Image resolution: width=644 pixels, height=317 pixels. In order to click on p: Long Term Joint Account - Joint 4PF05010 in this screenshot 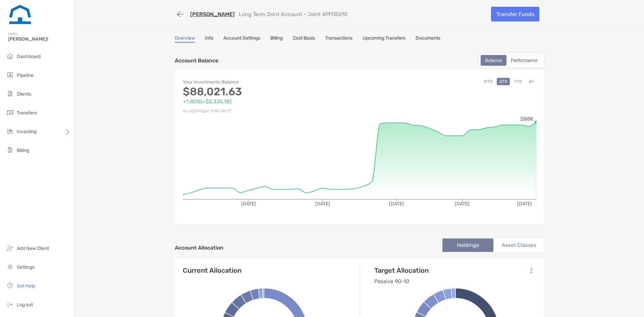, I will do `click(293, 14)`.